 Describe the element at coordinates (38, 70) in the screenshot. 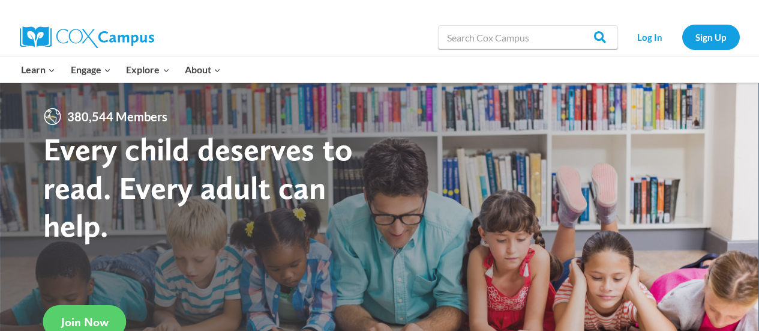

I see `span: Learn` at that location.